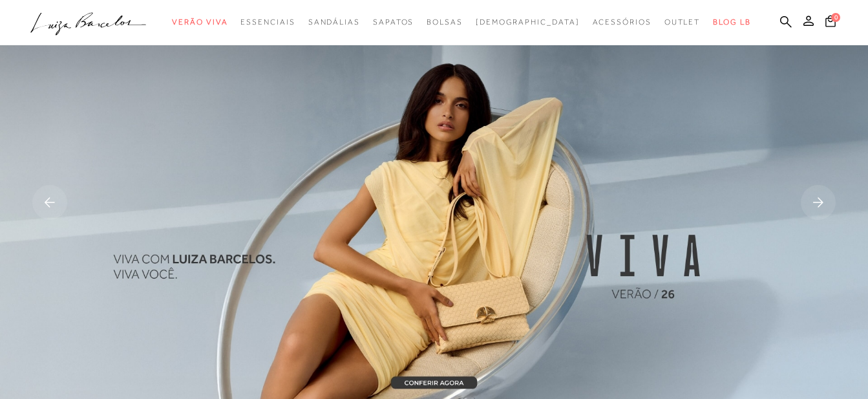  What do you see at coordinates (199, 22) in the screenshot?
I see `span: Verão Viva` at bounding box center [199, 22].